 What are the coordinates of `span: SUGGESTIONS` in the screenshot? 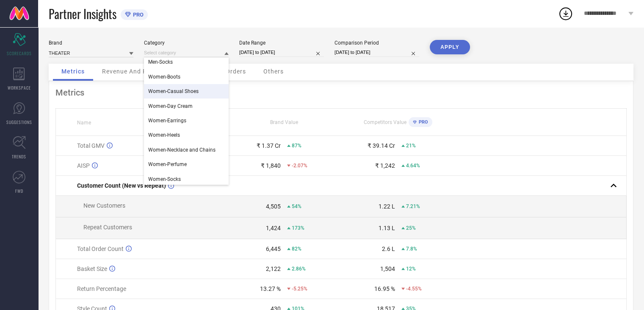 It's located at (19, 122).